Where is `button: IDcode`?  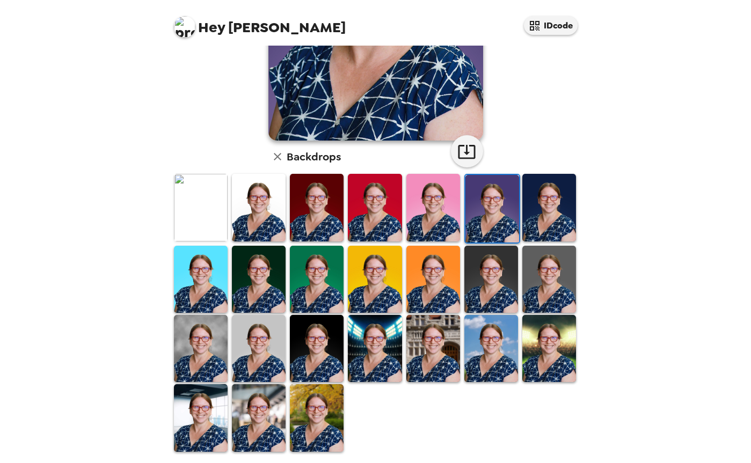 button: IDcode is located at coordinates (551, 25).